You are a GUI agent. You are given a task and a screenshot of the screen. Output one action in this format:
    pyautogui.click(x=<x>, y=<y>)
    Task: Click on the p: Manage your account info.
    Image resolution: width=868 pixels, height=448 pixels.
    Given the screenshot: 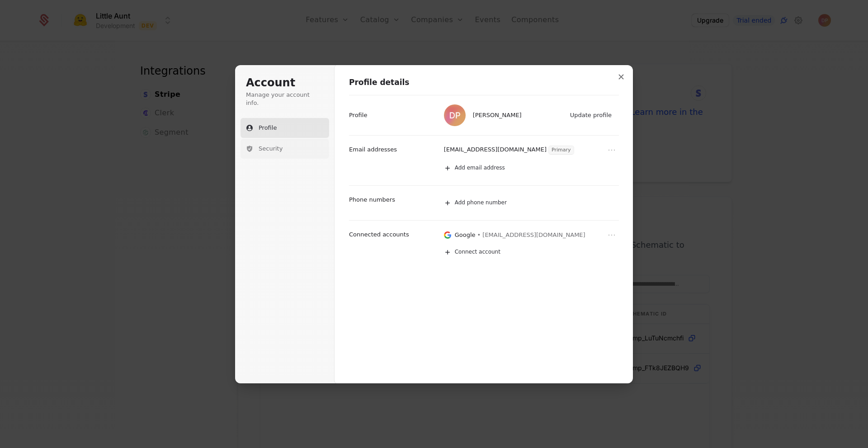 What is the action you would take?
    pyautogui.click(x=285, y=99)
    